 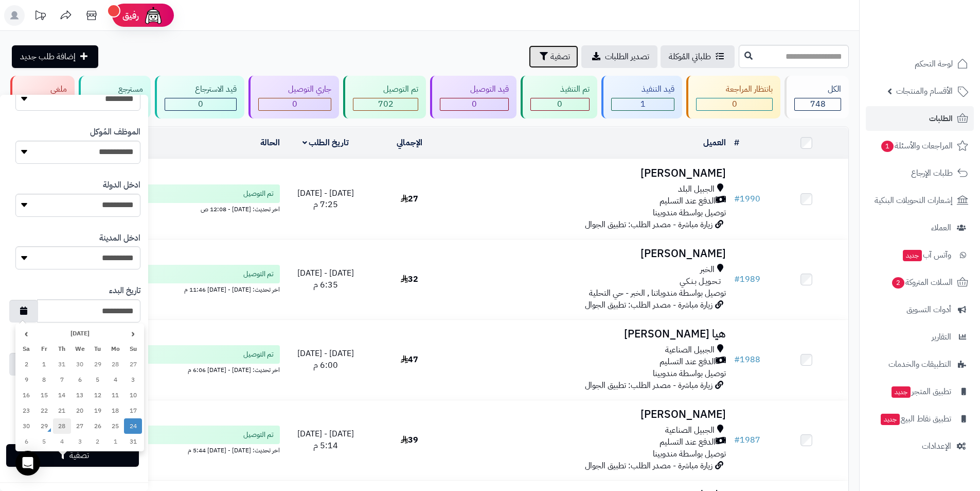 What do you see at coordinates (62, 364) in the screenshot?
I see `td: 31` at bounding box center [62, 364].